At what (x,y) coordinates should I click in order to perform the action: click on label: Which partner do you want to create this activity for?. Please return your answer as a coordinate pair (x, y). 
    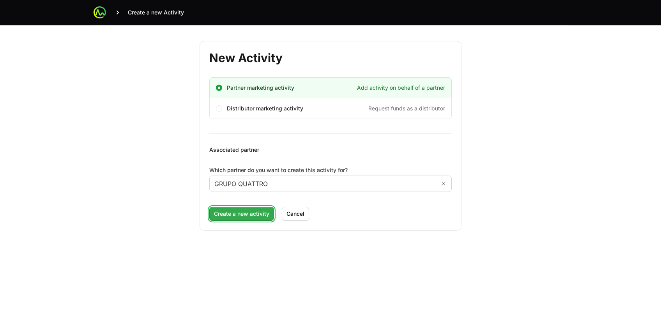
    Looking at the image, I should click on (330, 170).